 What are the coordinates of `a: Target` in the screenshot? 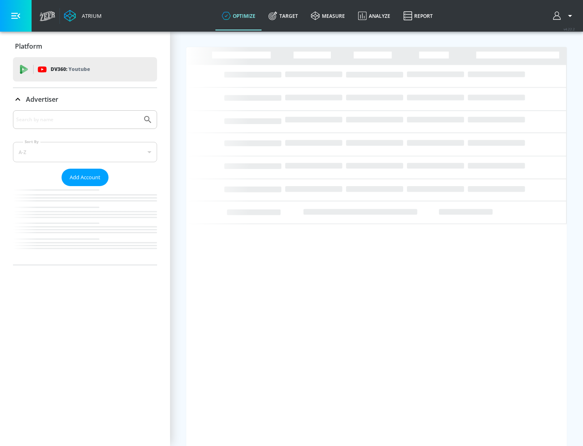 It's located at (283, 16).